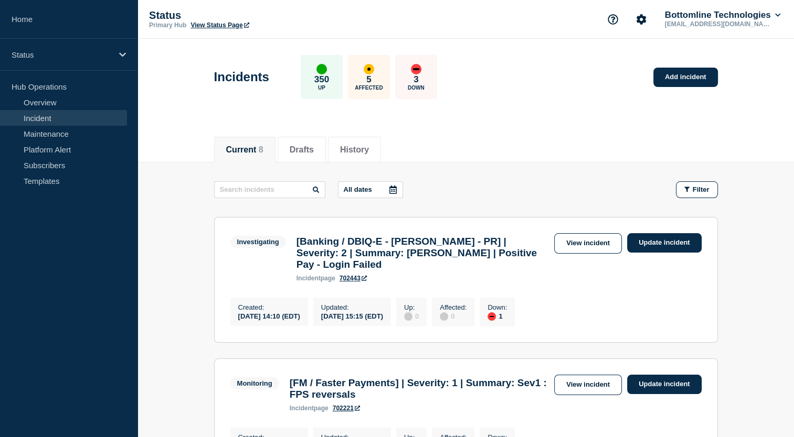 The image size is (794, 437). What do you see at coordinates (258, 242) in the screenshot?
I see `span: Investigating` at bounding box center [258, 242].